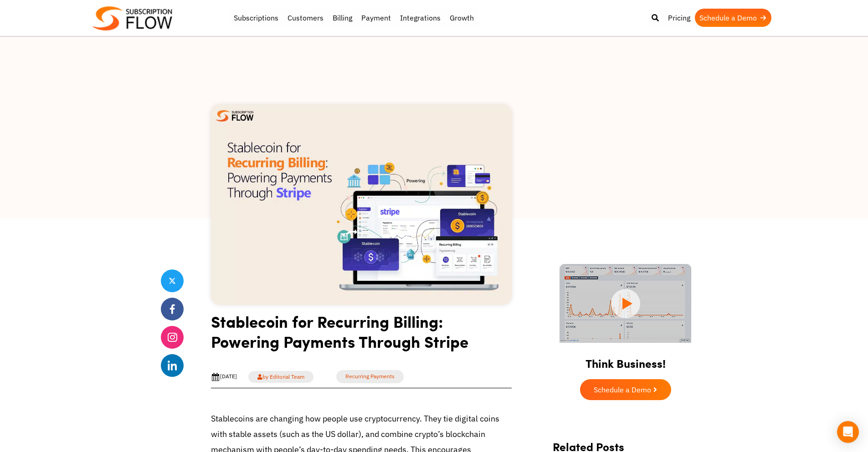  Describe the element at coordinates (461, 17) in the screenshot. I see `a: Growth` at that location.